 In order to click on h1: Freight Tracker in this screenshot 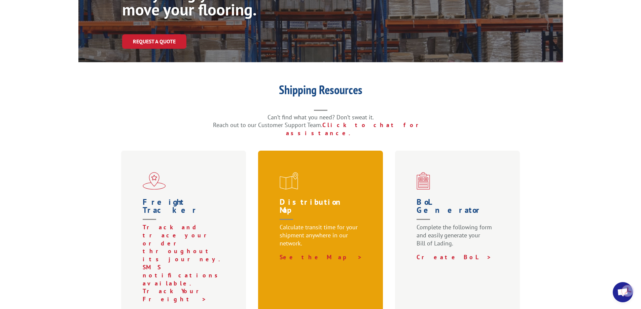, I will do `click(185, 211)`.